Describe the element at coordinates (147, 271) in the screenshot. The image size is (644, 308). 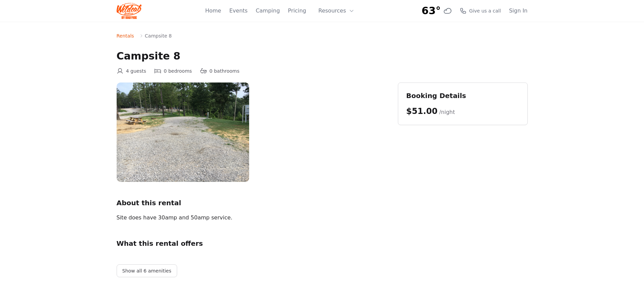
I see `button: Show all 6 amenities` at that location.